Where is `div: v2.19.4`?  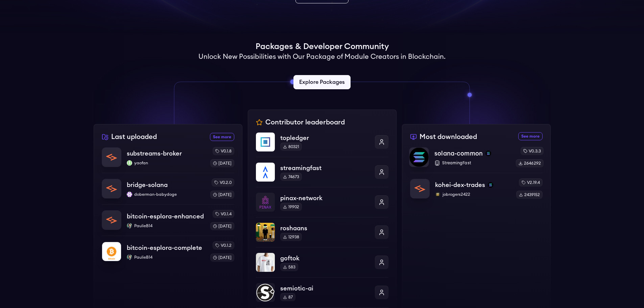
div: v2.19.4 is located at coordinates (531, 183).